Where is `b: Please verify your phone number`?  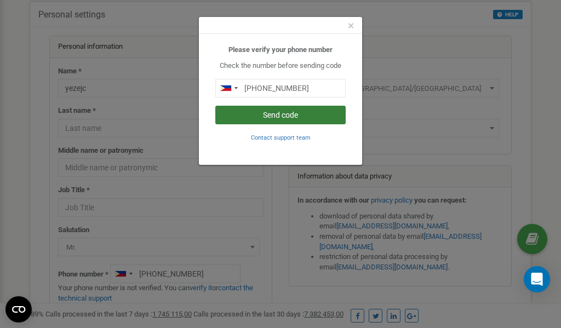
b: Please verify your phone number is located at coordinates (280, 49).